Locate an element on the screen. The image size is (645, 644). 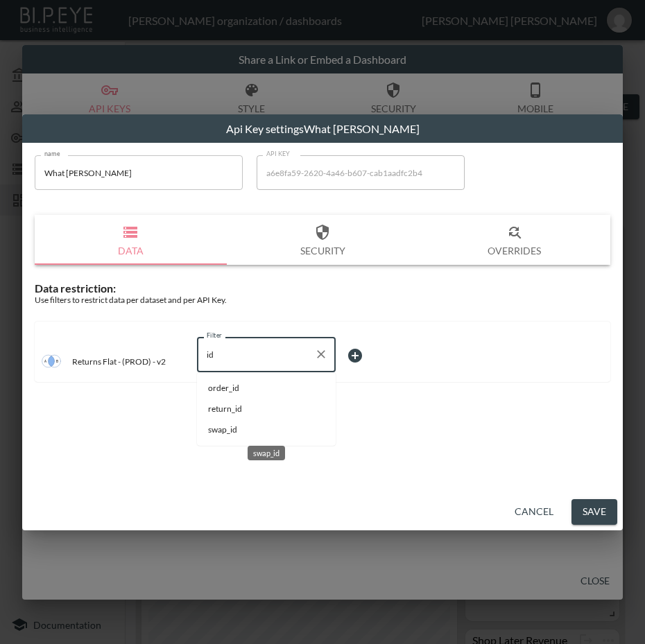
label: Filter is located at coordinates (214, 335).